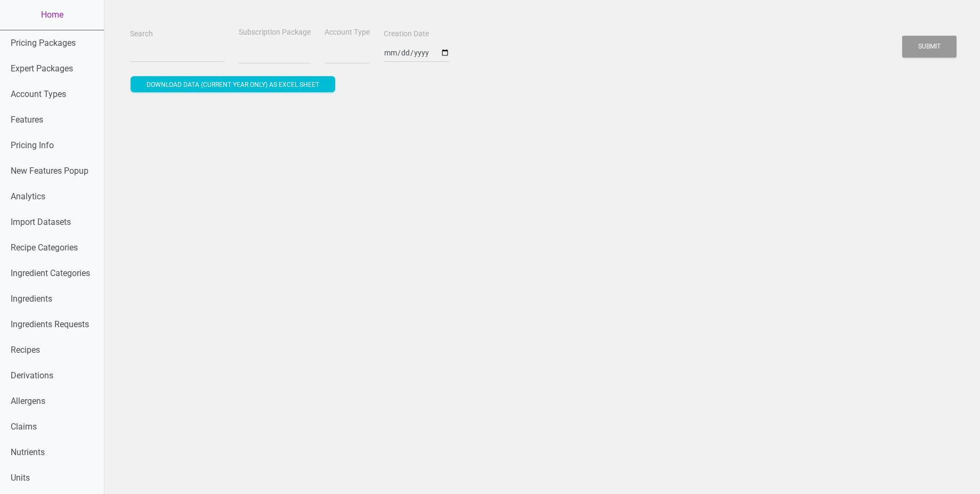 This screenshot has height=494, width=980. What do you see at coordinates (141, 34) in the screenshot?
I see `label: Search` at bounding box center [141, 34].